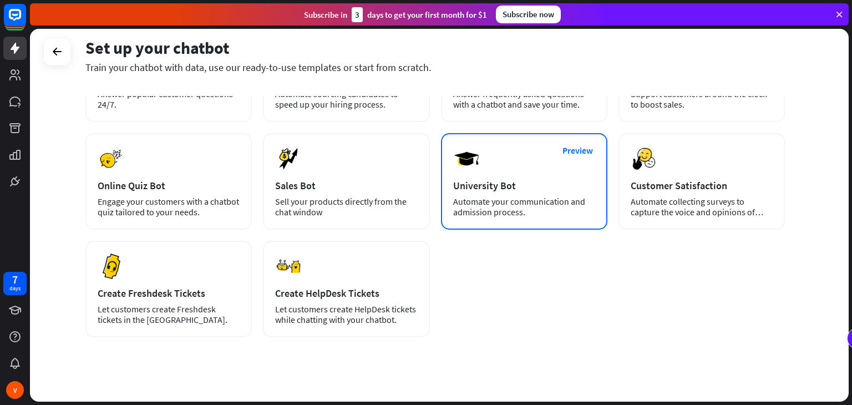 This screenshot has height=405, width=852. I want to click on button: Open LiveChat chat widget, so click(26, 21).